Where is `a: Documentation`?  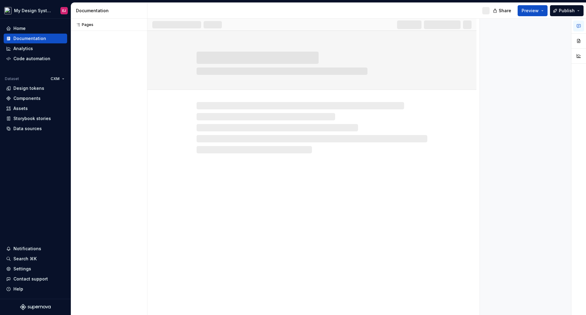 a: Documentation is located at coordinates (35, 38).